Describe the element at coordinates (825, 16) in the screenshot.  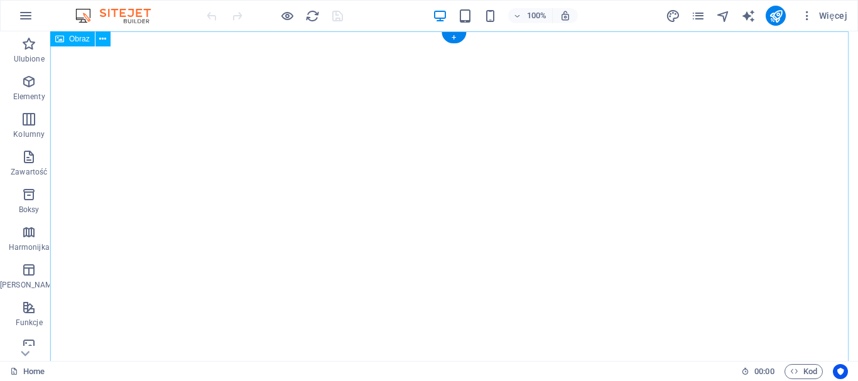
I see `button: Więcej` at that location.